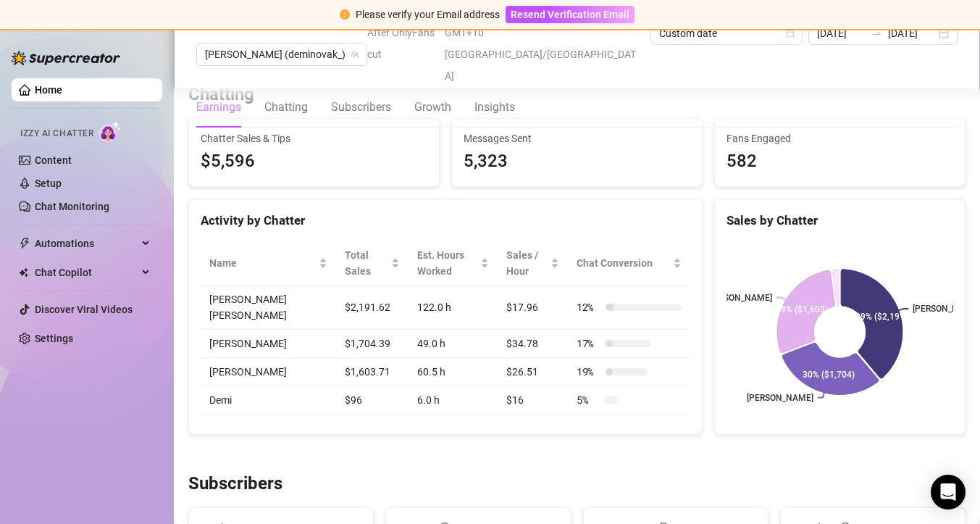 The image size is (980, 524). Describe the element at coordinates (24, 243) in the screenshot. I see `span: thunderbolt` at that location.